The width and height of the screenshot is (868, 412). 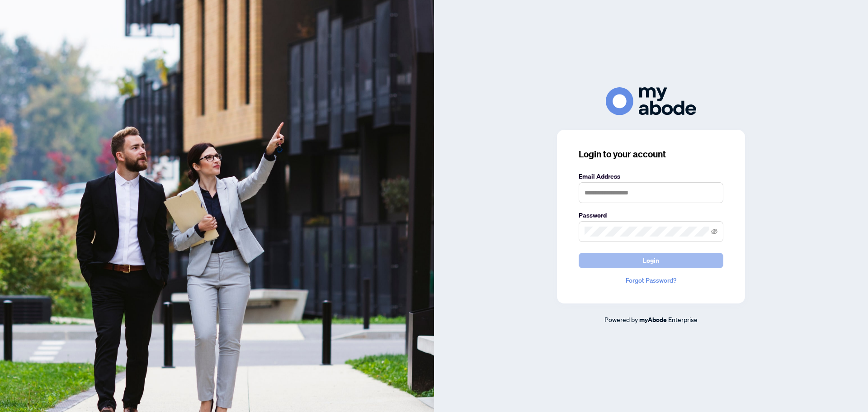 I want to click on span: Login, so click(x=651, y=260).